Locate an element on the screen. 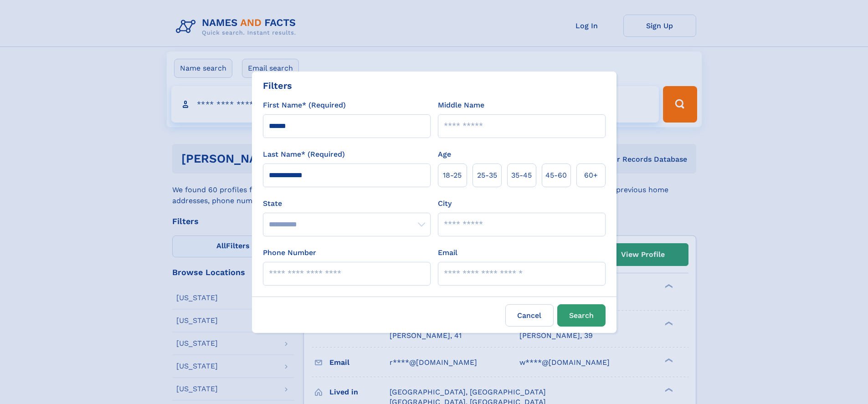 The width and height of the screenshot is (868, 404). label: State is located at coordinates (347, 203).